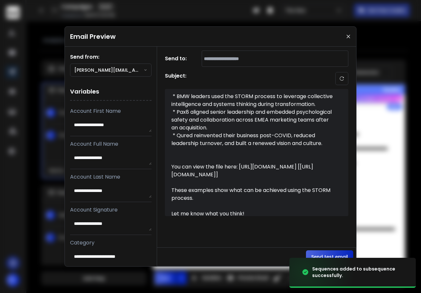 The height and width of the screenshot is (293, 421). I want to click on button: Send test email, so click(329, 257).